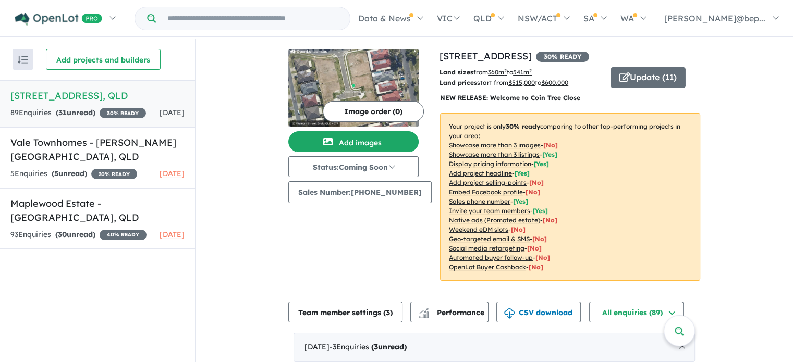 Image resolution: width=793 pixels, height=362 pixels. What do you see at coordinates (497, 72) in the screenshot?
I see `u: 360 m` at bounding box center [497, 72].